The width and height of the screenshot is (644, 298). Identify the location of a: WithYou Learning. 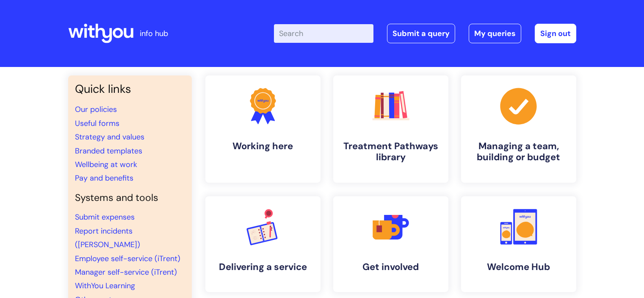
(105, 285).